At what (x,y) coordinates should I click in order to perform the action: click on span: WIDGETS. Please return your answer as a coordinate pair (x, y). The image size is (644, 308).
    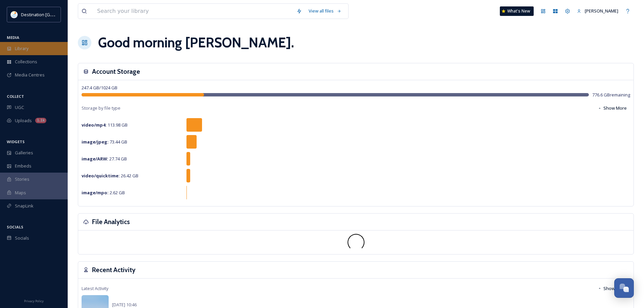
    Looking at the image, I should click on (15, 141).